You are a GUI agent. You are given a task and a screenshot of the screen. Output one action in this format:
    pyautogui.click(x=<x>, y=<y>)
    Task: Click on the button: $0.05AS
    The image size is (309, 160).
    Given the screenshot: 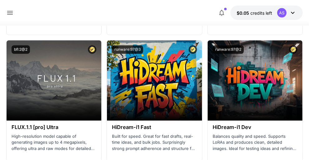 What is the action you would take?
    pyautogui.click(x=267, y=13)
    